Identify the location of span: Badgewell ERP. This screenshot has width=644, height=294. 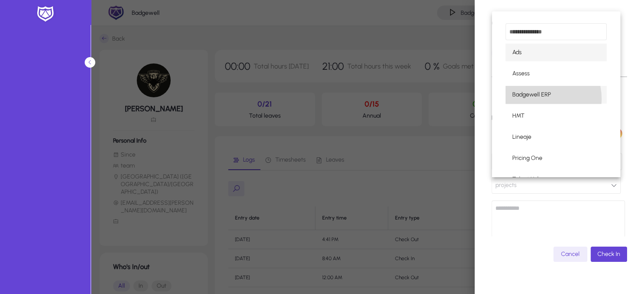
(532, 95).